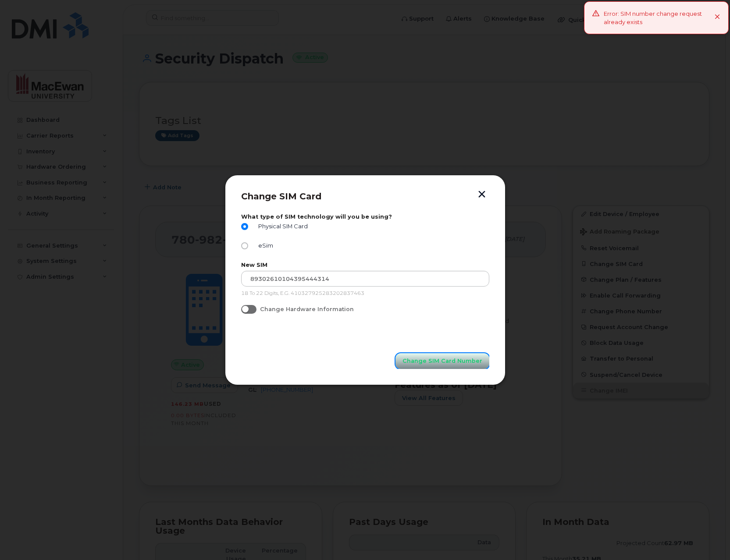 The image size is (730, 560). Describe the element at coordinates (365, 279) in the screenshot. I see `input: Input Your New SIM Number` at that location.